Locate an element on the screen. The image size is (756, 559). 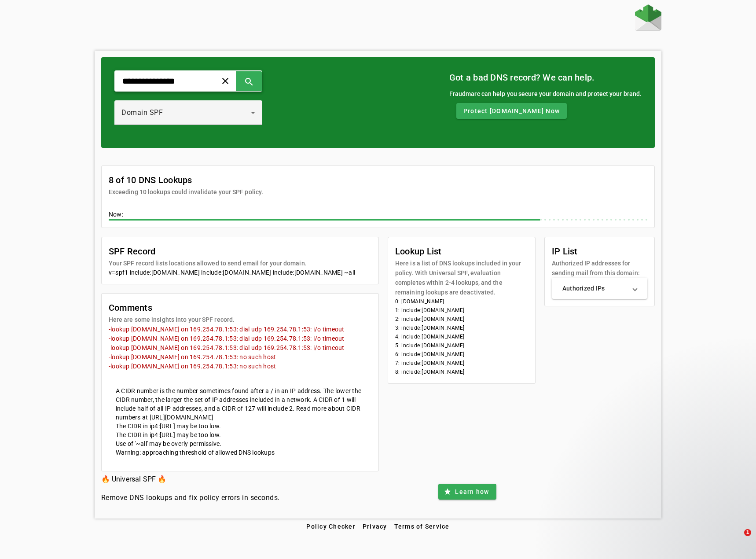
span: 1 is located at coordinates (748, 533).